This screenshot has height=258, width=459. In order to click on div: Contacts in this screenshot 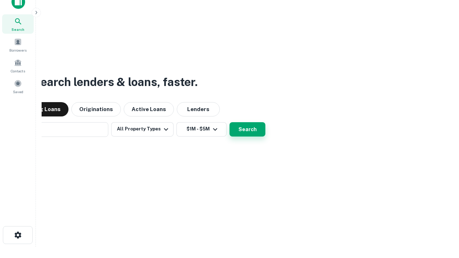, I will do `click(18, 66)`.